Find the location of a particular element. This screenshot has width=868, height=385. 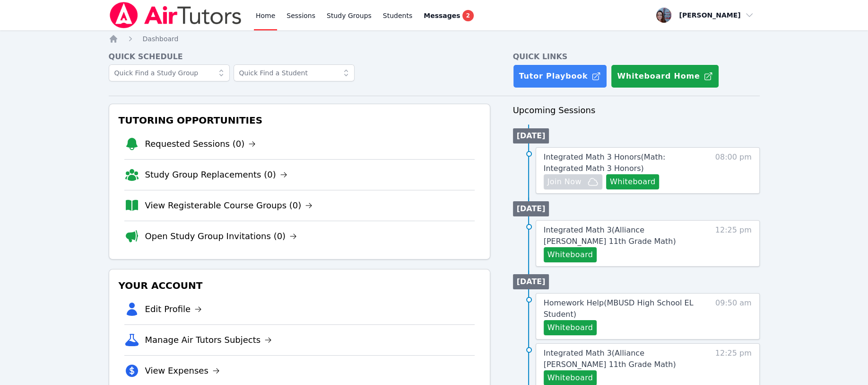

span: 09:50 am is located at coordinates (733, 316).